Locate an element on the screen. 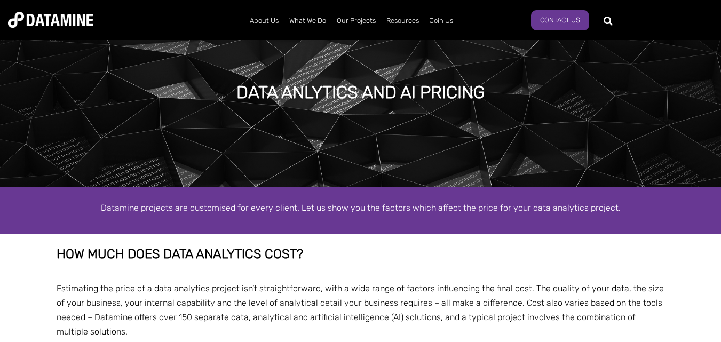  a: Contact Us is located at coordinates (560, 20).